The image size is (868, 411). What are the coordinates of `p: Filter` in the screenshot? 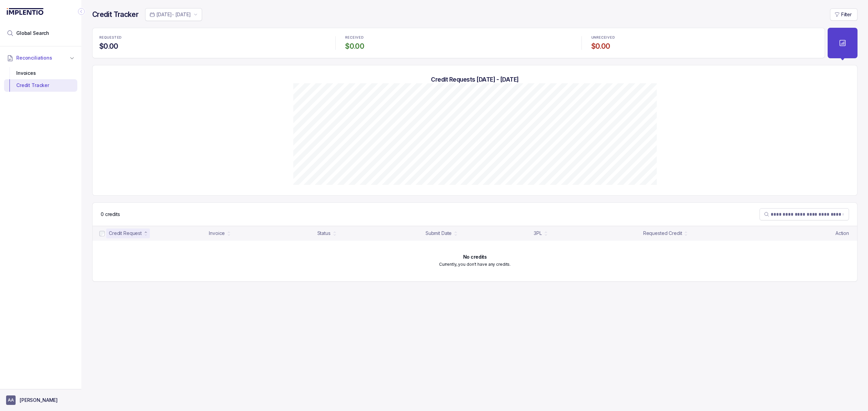 It's located at (846, 14).